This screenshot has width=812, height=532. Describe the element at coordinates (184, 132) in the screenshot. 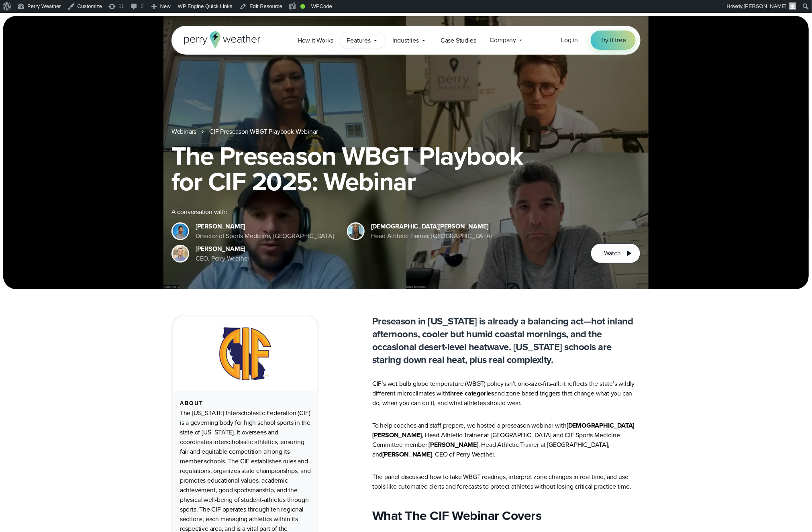

I see `a: Webinars` at that location.